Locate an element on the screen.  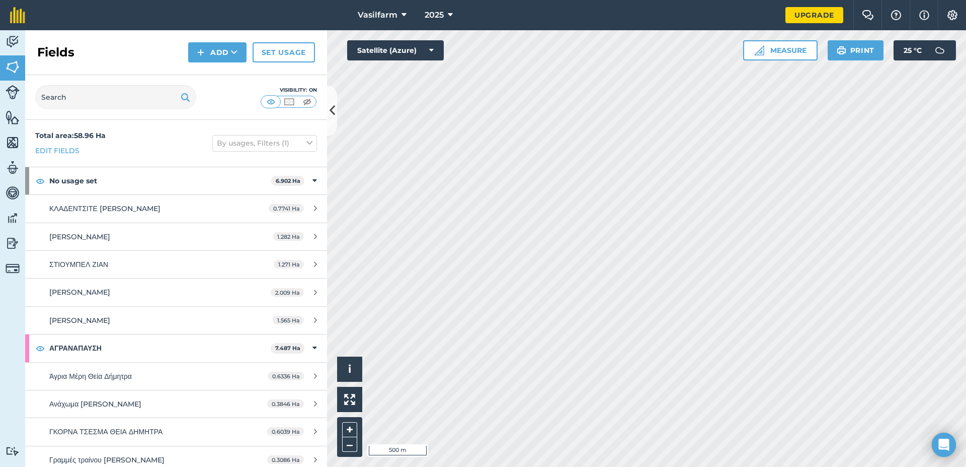
span: ΣΤΙΟΥΜΠΕΛ ΖΙΑΝ is located at coordinates (79, 264).